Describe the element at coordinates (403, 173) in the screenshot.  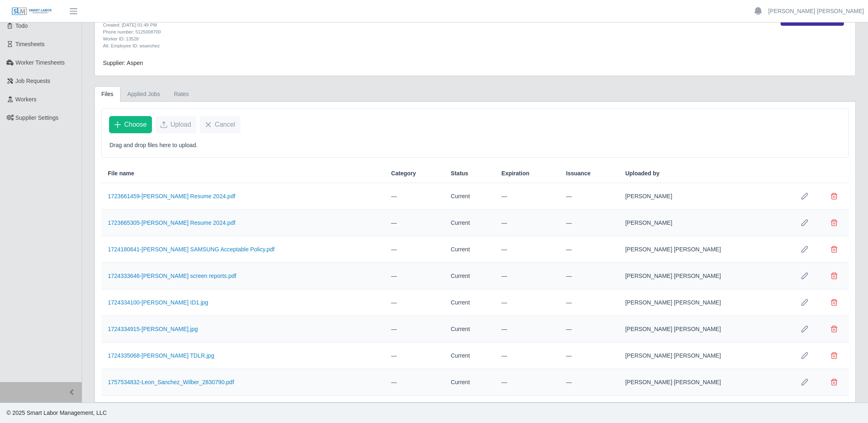
I see `span: Category` at that location.